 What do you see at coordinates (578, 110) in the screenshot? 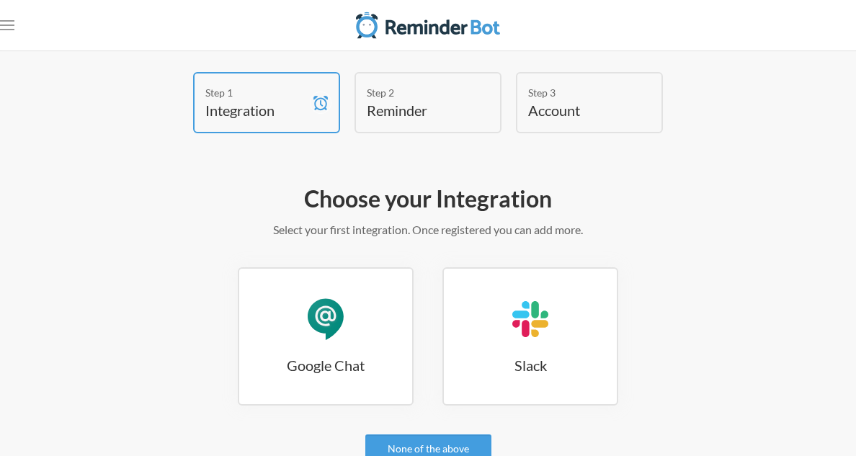
I see `h4: Account` at bounding box center [578, 110].